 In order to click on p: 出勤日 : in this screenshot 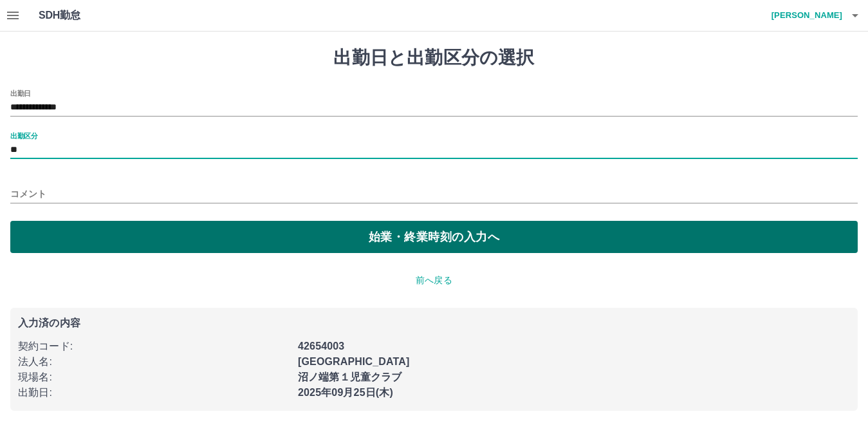, I will do `click(154, 392)`.